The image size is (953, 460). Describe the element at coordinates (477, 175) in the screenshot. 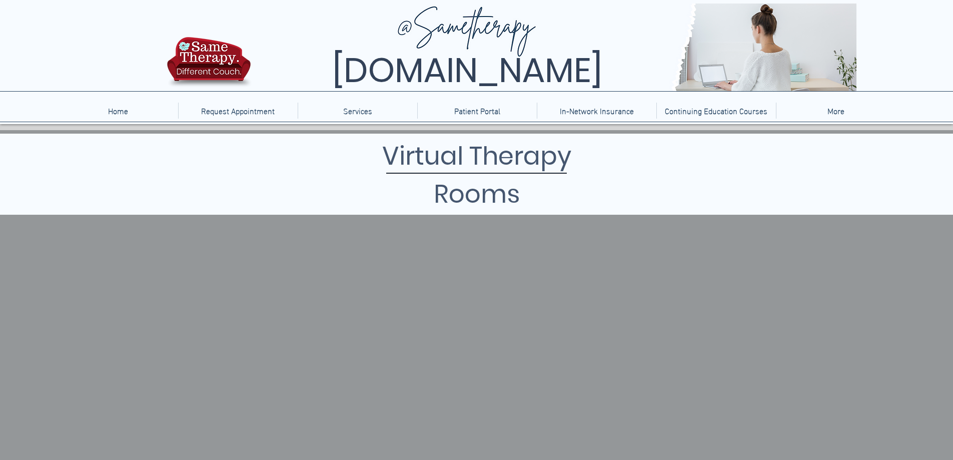

I see `h1: Virtual Therapy Rooms` at that location.